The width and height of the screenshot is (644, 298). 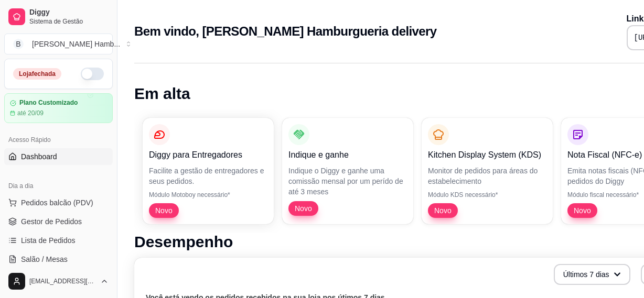 What do you see at coordinates (348, 171) in the screenshot?
I see `button: Indique e ganheIndique o Diggy e ganhe uma comissão mensal por um perído de até 3 mesesNovo` at bounding box center [348, 171].